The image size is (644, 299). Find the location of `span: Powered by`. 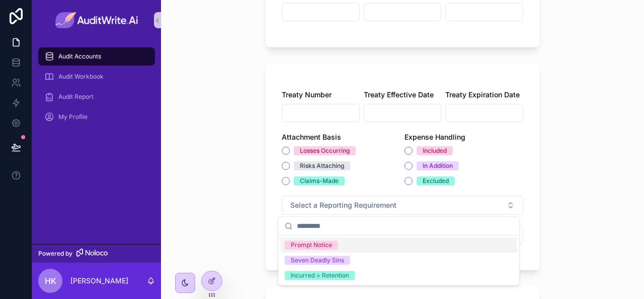

span: Powered by is located at coordinates (55, 253).